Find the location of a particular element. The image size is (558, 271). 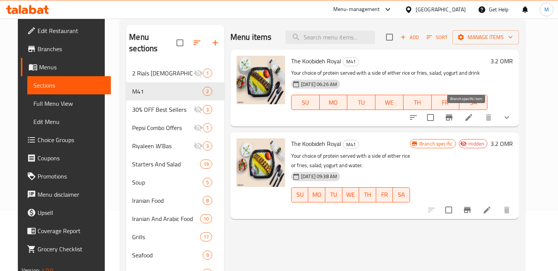

p: Your choice of protein served with a side of either rice or fries, salad, yogurt and drink is located at coordinates (389, 73).